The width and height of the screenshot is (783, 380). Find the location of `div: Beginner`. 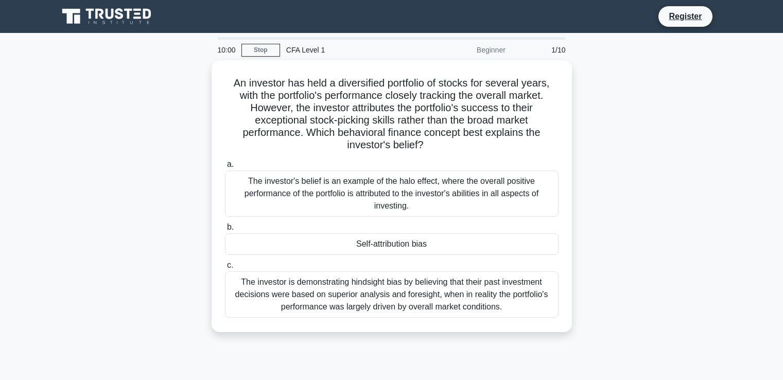

div: Beginner is located at coordinates (466, 50).